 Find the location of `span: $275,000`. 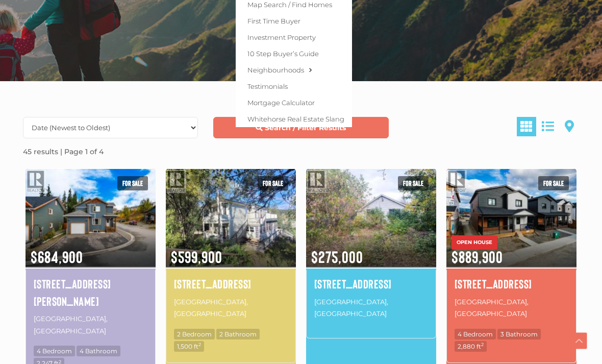

span: $275,000 is located at coordinates (371, 251).